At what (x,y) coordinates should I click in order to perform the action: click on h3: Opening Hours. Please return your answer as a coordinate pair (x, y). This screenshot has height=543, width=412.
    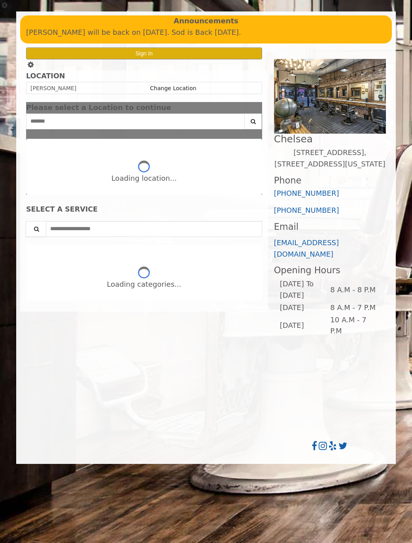
    Looking at the image, I should click on (330, 270).